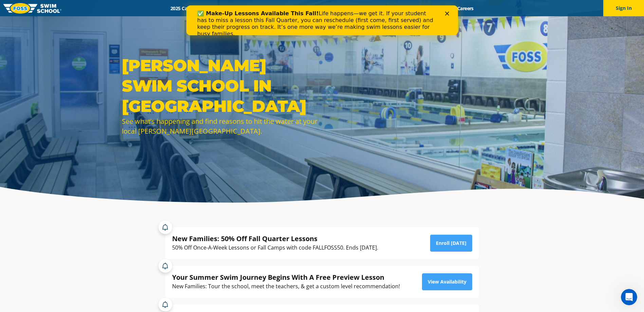 This screenshot has width=644, height=312. What do you see at coordinates (262, 8) in the screenshot?
I see `div: Close` at bounding box center [262, 8].